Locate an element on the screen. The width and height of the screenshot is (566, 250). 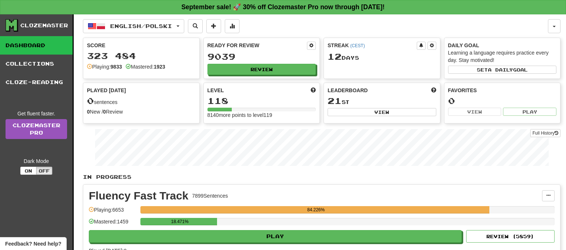
div: st is located at coordinates (382, 101).